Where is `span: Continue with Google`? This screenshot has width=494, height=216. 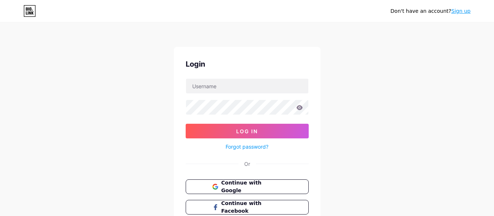 span: Continue with Google is located at coordinates (251, 187).